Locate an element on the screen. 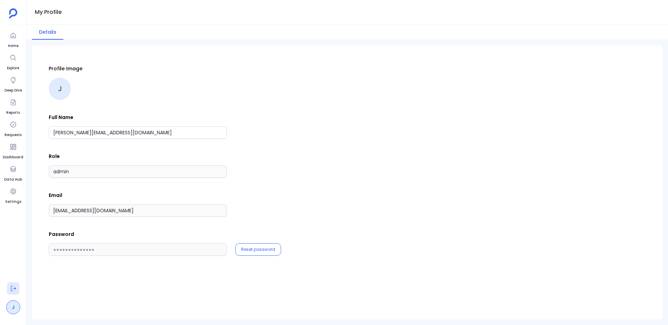 The image size is (668, 325). span: Settings is located at coordinates (13, 202).